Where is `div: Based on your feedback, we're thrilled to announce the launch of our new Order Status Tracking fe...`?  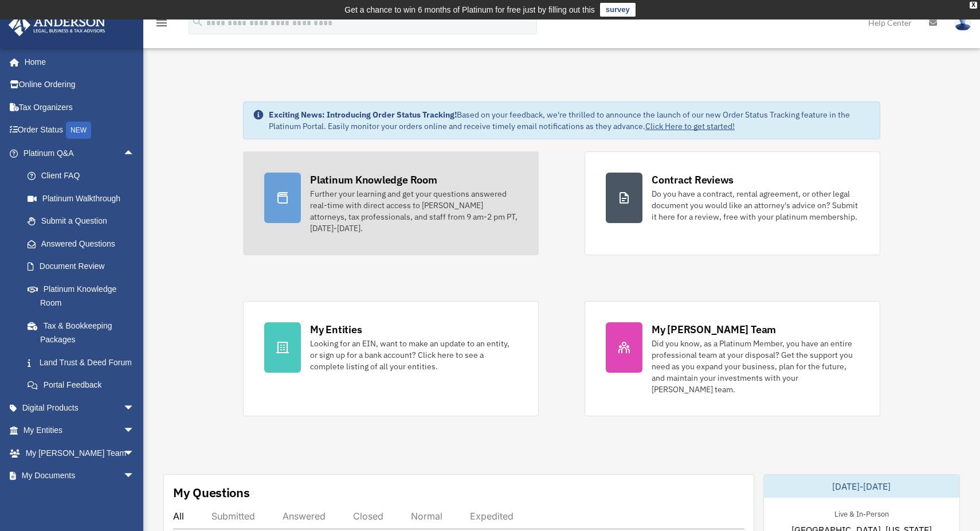 div: Based on your feedback, we're thrilled to announce the launch of our new Order Status Tracking fe... is located at coordinates (570, 120).